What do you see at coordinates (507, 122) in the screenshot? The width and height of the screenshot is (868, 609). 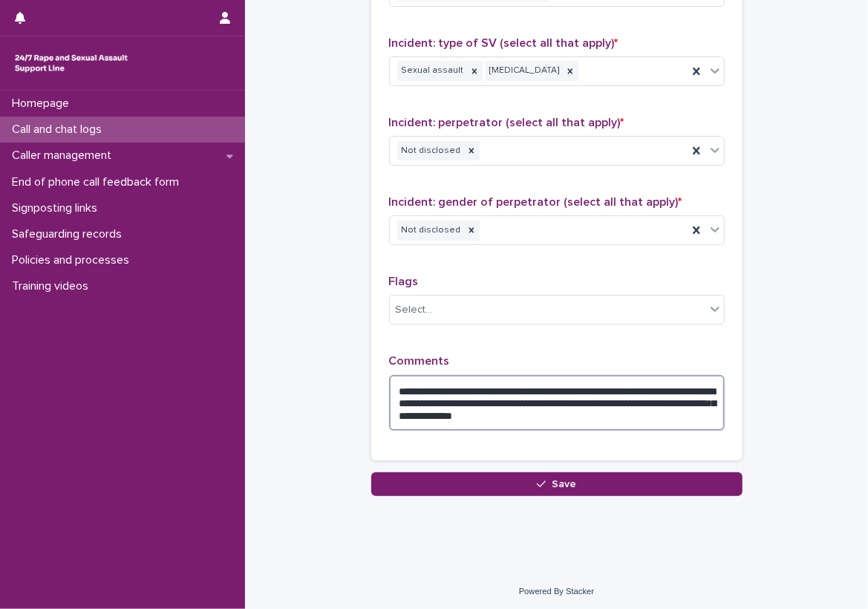 I see `span: Incident: perpetrator (select all that apply)` at bounding box center [507, 122].